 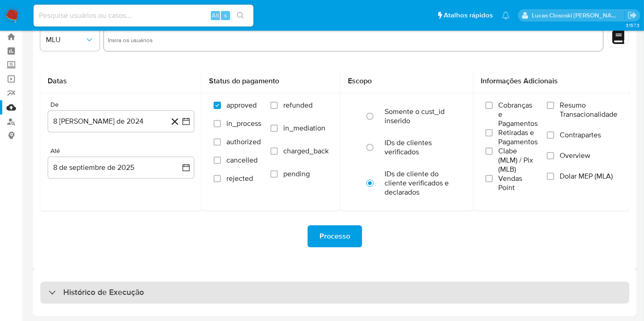 What do you see at coordinates (241, 15) in the screenshot?
I see `button: search-icon` at bounding box center [241, 15].